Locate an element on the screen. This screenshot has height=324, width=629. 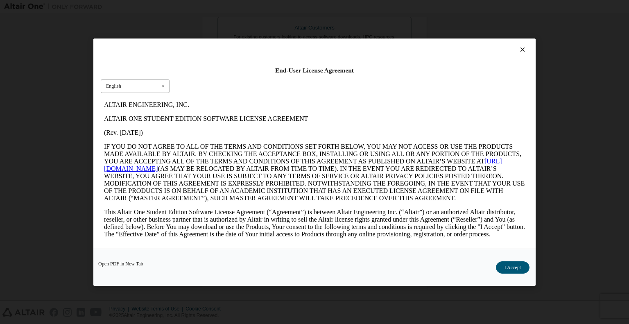
button: I Accept is located at coordinates (513, 267).